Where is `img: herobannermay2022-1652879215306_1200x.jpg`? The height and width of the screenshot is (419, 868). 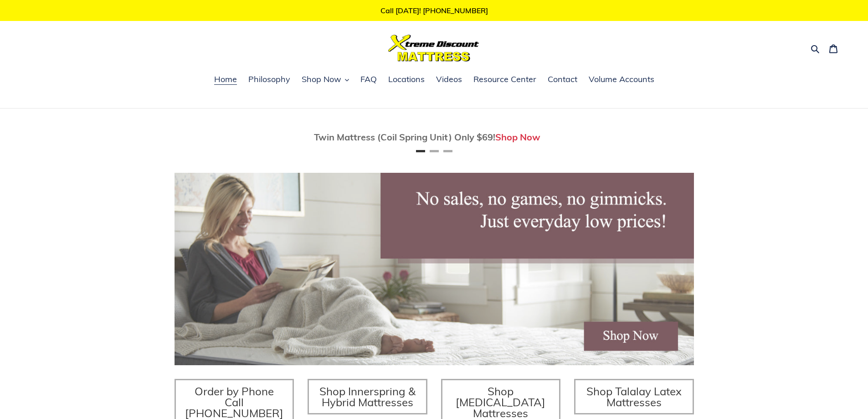
img: herobannermay2022-1652879215306_1200x.jpg is located at coordinates (434, 269).